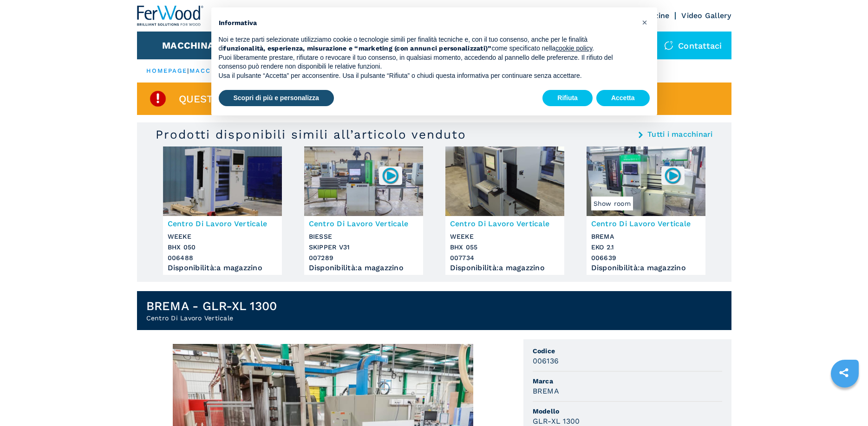  Describe the element at coordinates (669, 46) in the screenshot. I see `img: Contattaci` at that location.